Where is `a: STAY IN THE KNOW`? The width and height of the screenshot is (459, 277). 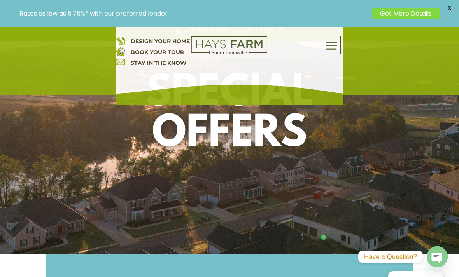
a: STAY IN THE KNOW is located at coordinates (158, 63).